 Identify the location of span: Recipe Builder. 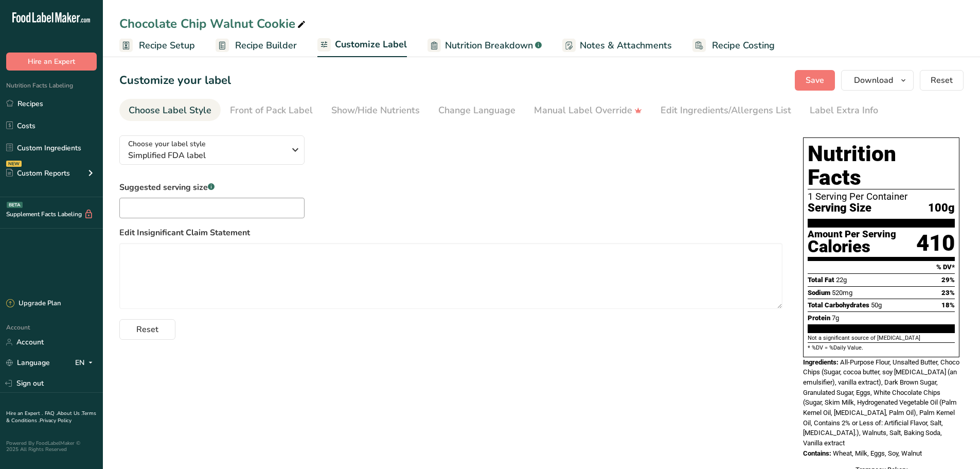
(266, 45).